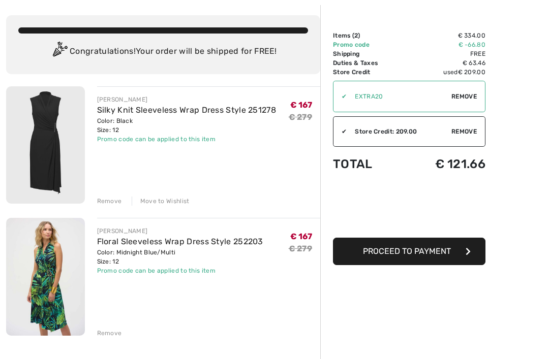 This screenshot has height=359, width=549. What do you see at coordinates (368, 63) in the screenshot?
I see `td: Duties & Taxes` at bounding box center [368, 63].